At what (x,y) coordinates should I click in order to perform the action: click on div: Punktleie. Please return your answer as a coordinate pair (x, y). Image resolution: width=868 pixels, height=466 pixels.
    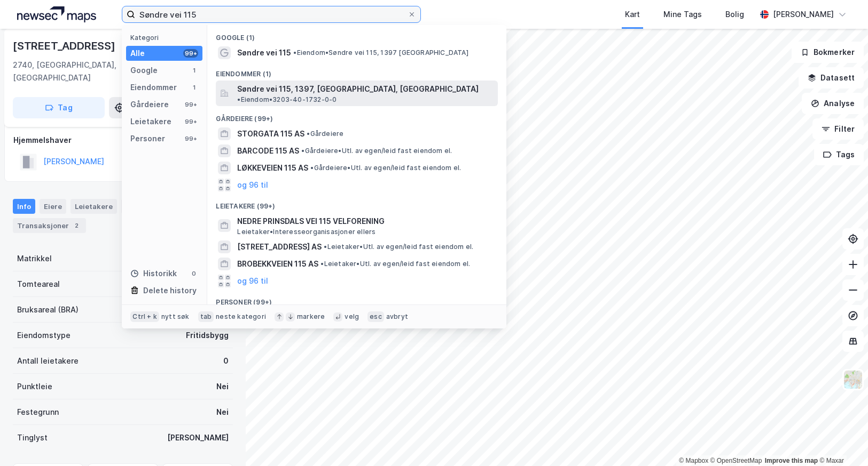
    Looking at the image, I should click on (34, 387).